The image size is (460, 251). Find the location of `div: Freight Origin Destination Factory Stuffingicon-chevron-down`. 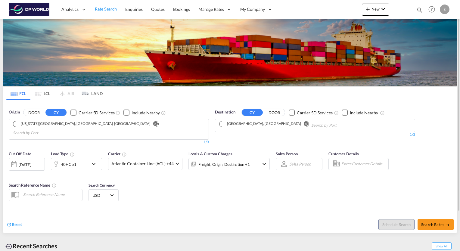

div: Freight Origin Destination Factory Stuffingicon-chevron-down is located at coordinates (229, 164).